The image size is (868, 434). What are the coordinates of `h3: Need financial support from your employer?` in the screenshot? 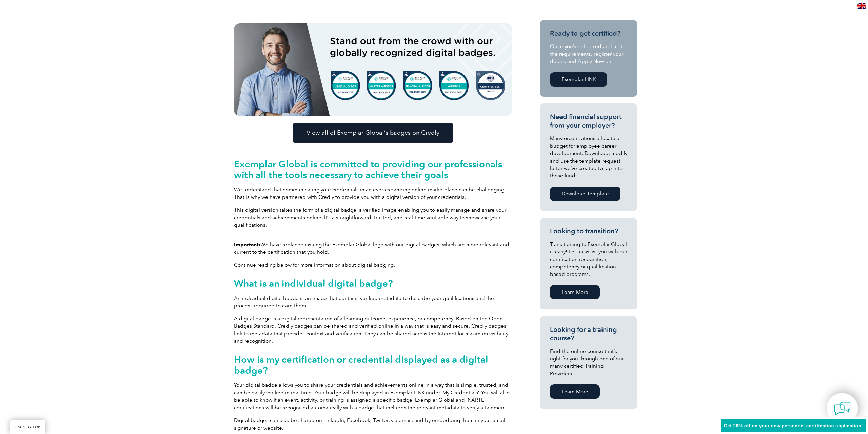 It's located at (589, 121).